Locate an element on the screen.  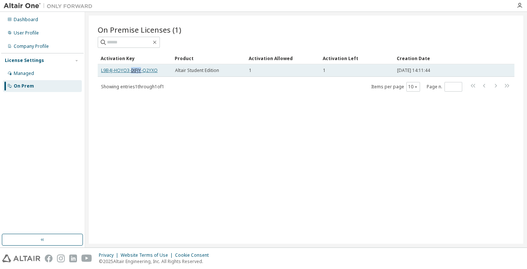
div: Activation Left is located at coordinates (357, 58).